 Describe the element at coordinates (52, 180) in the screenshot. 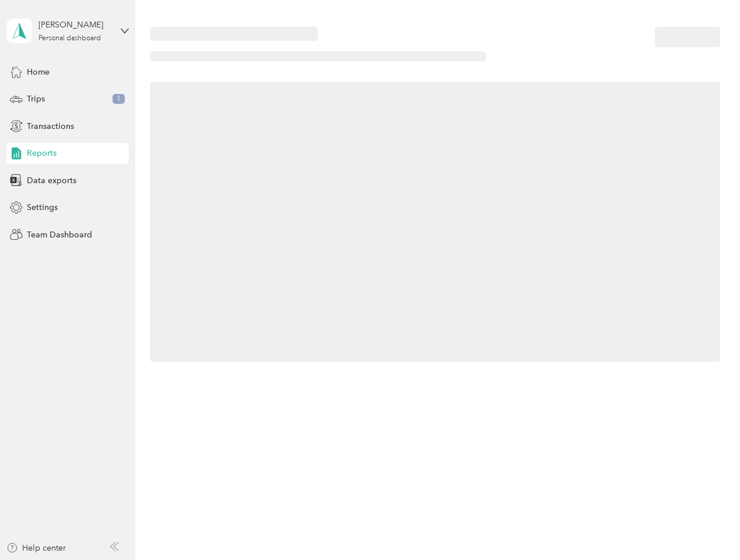

I see `span: Data exports` at that location.